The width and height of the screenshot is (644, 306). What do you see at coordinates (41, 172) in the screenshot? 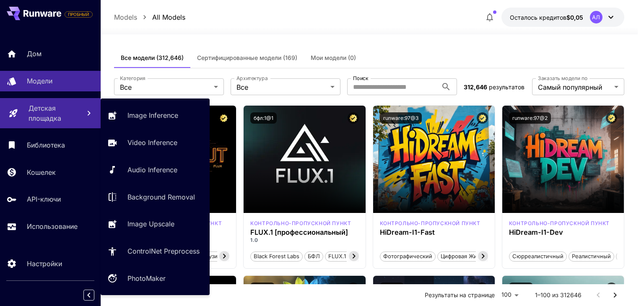
I see `font: Кошелек` at bounding box center [41, 172].